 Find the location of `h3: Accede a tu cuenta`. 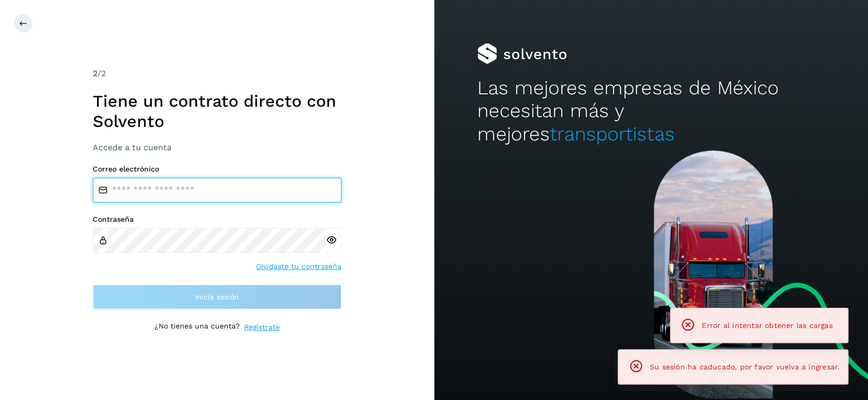

h3: Accede a tu cuenta is located at coordinates (217, 147).